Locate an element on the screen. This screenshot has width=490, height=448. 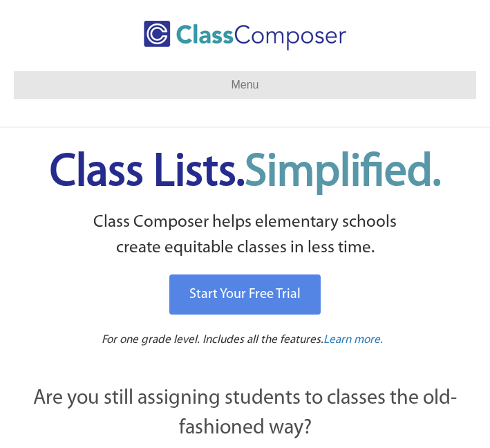
span: For one grade level. Includes all the features. is located at coordinates (212, 339).